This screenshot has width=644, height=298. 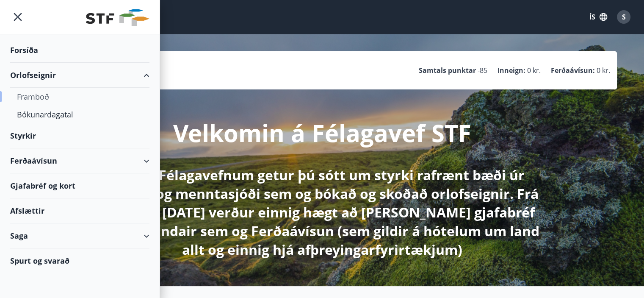 What do you see at coordinates (447, 70) in the screenshot?
I see `p: Samtals punktar` at bounding box center [447, 70].